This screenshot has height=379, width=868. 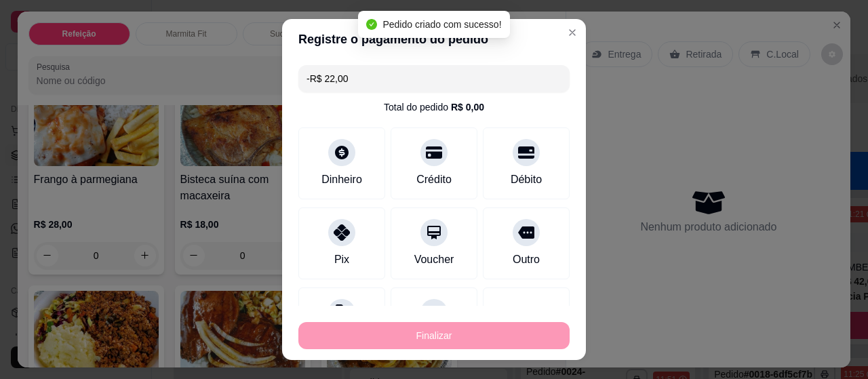 What do you see at coordinates (434, 259) in the screenshot?
I see `div: Voucher` at bounding box center [434, 259].